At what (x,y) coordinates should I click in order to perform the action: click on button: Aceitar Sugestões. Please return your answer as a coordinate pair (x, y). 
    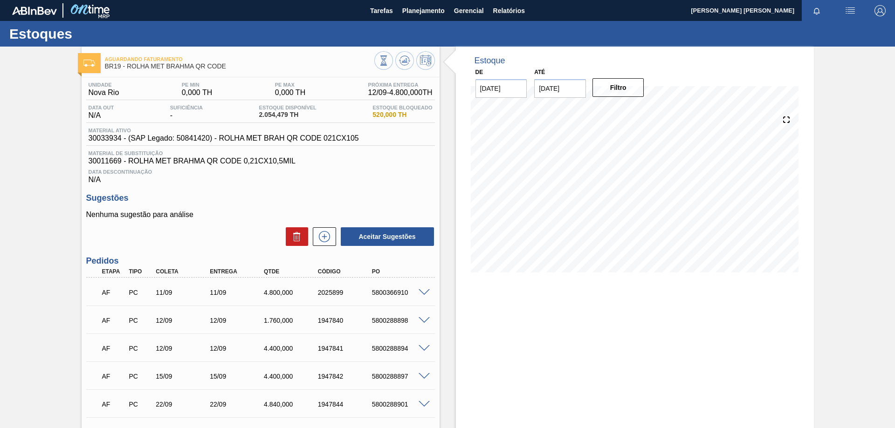
    Looking at the image, I should click on (387, 237).